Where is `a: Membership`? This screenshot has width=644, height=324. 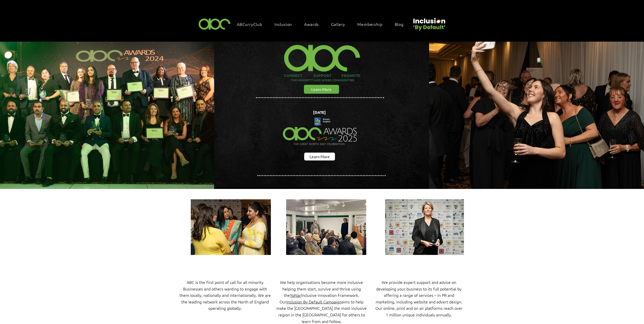 a: Membership is located at coordinates (372, 24).